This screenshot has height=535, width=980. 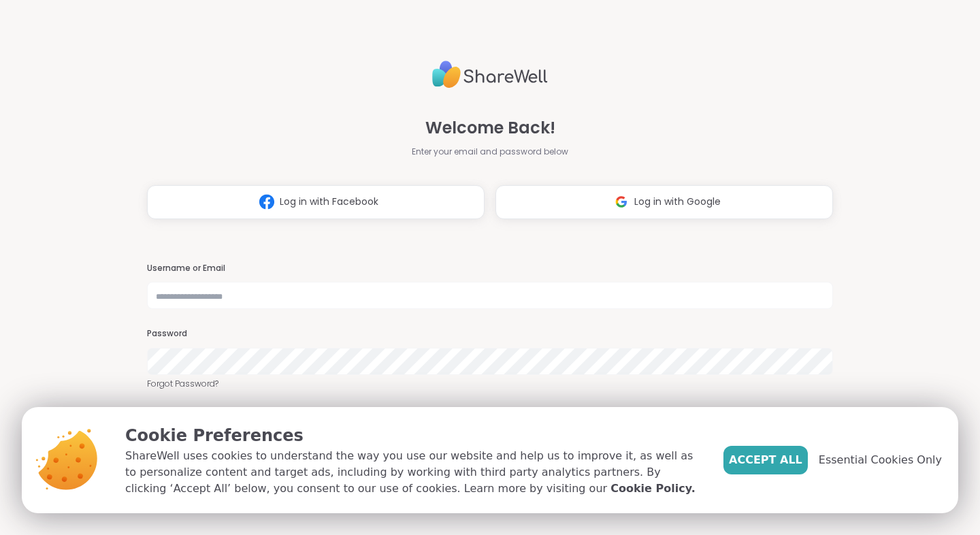 What do you see at coordinates (880, 460) in the screenshot?
I see `span: Essential Cookies Only` at bounding box center [880, 460].